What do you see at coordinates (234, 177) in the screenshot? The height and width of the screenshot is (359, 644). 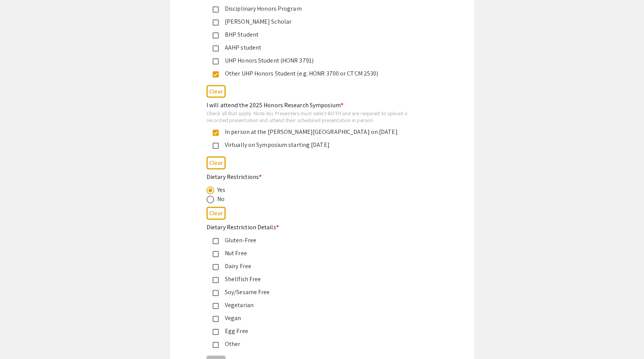 I see `mat-label: Dietary Restrictions` at bounding box center [234, 177].